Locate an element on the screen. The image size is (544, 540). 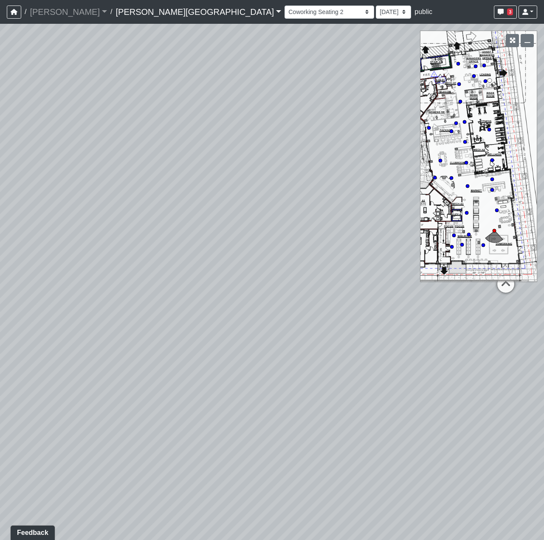
span: 3 is located at coordinates (510, 12).